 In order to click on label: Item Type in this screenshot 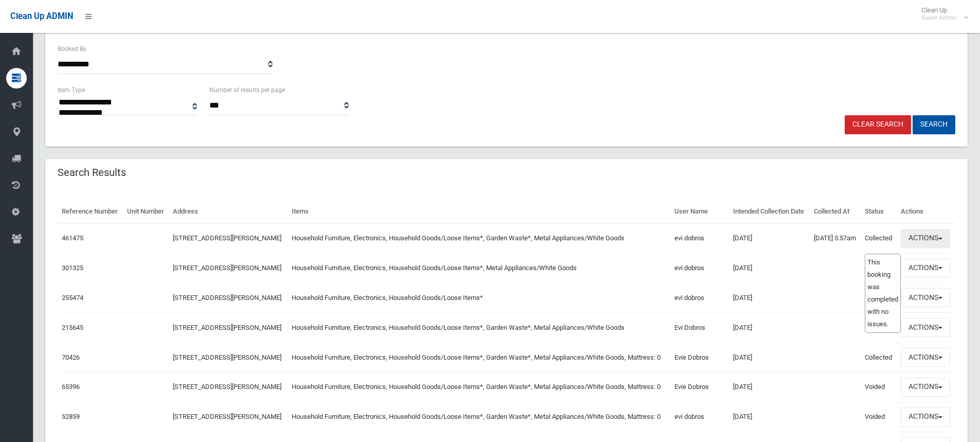, I will do `click(71, 90)`.